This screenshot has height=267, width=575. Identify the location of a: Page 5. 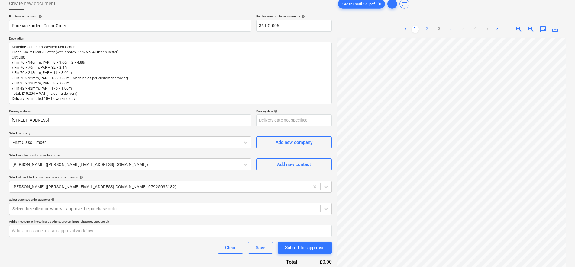
(463, 29).